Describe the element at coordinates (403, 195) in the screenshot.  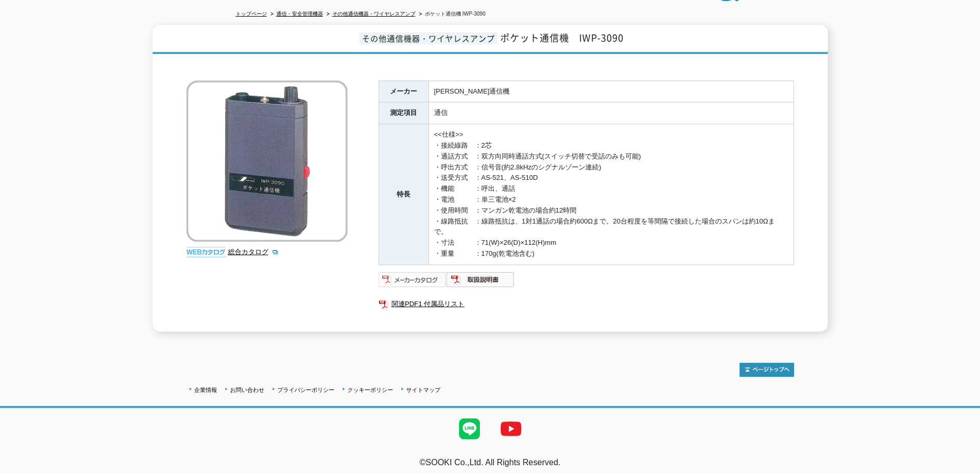
I see `th: 特長` at that location.